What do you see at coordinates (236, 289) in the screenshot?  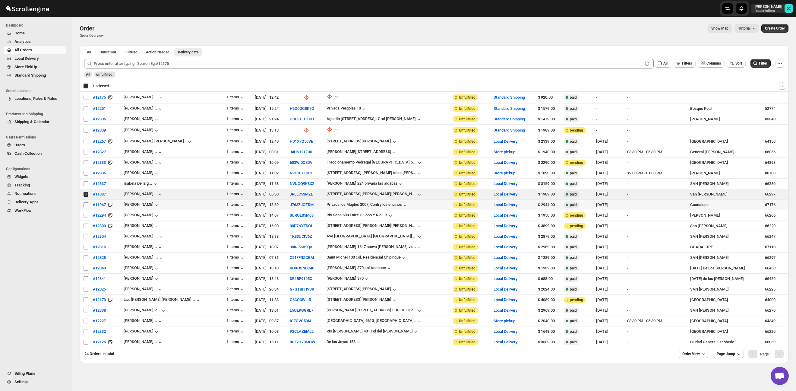 I see `button: 2 items` at bounding box center [236, 289].